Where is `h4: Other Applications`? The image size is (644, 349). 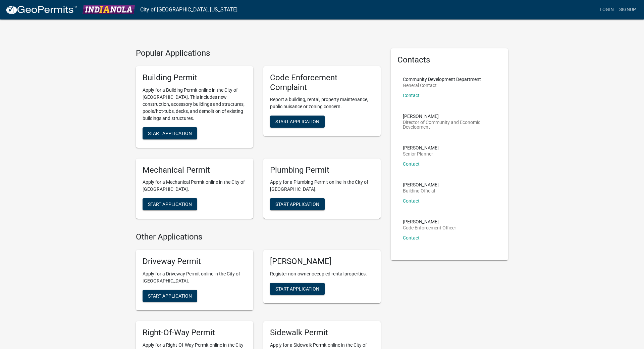 h4: Other Applications is located at coordinates (259, 237).